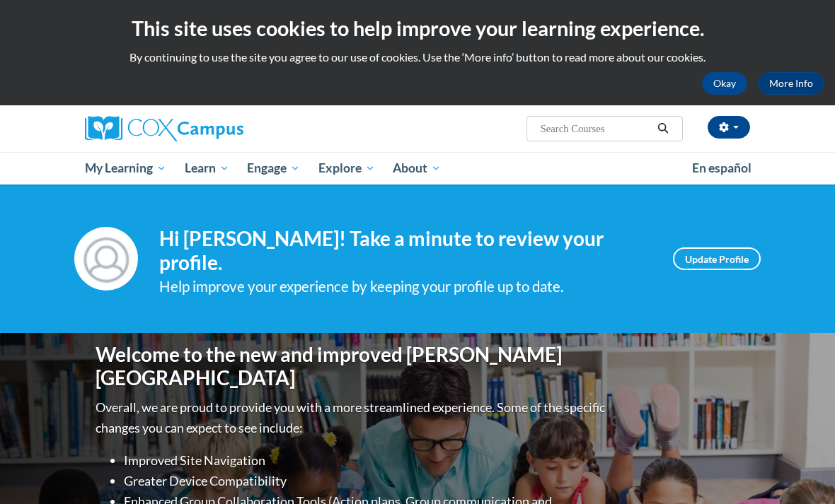  I want to click on input: Search Courses, so click(595, 128).